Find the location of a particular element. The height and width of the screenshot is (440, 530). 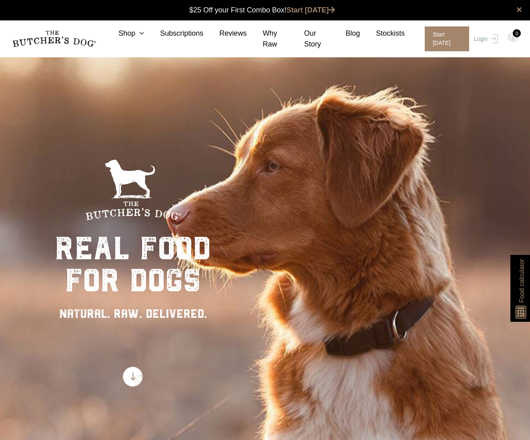

a: Stockists is located at coordinates (383, 33).